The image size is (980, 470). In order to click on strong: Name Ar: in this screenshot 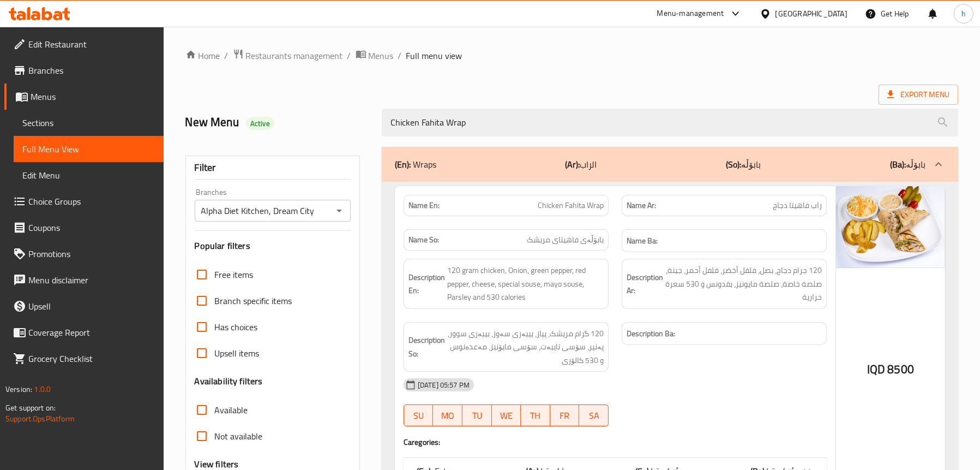, I will do `click(642, 205)`.